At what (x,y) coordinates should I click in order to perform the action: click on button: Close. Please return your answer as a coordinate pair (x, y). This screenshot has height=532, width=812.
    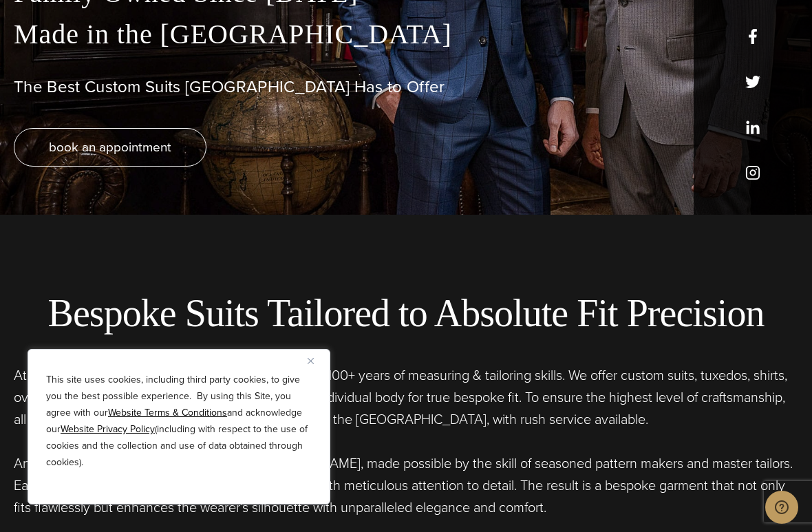
    Looking at the image, I should click on (316, 360).